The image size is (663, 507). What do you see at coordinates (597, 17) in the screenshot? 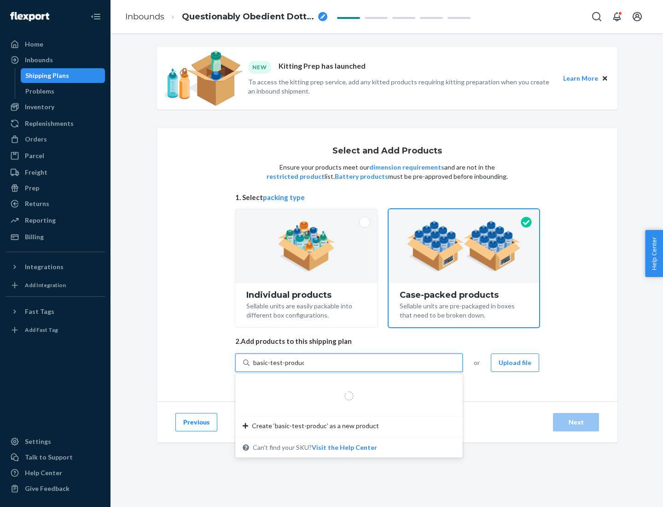
I see `button: Open Search Box` at bounding box center [597, 17].